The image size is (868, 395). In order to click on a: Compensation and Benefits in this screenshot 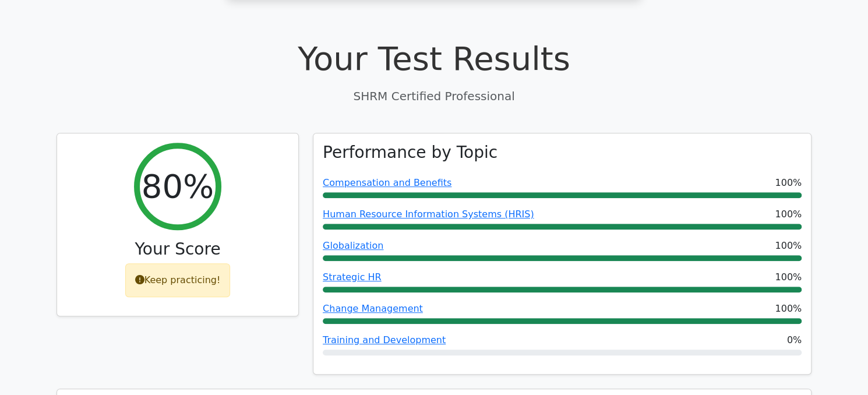, I will do `click(386, 183)`.